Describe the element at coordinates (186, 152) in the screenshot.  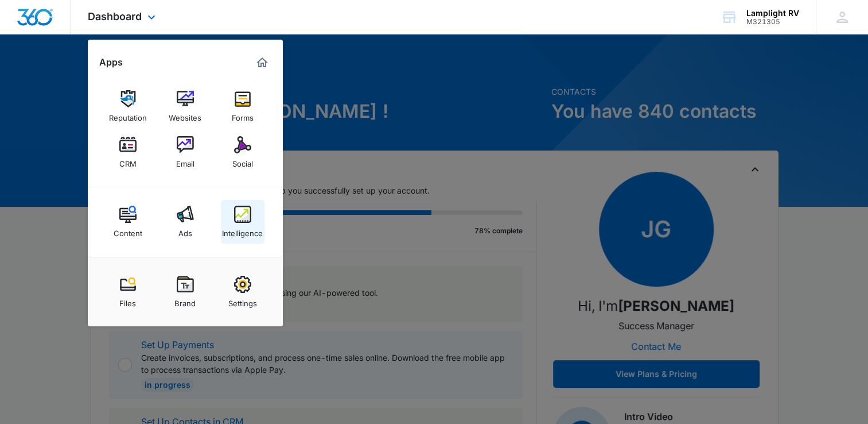
I see `a: Email` at that location.